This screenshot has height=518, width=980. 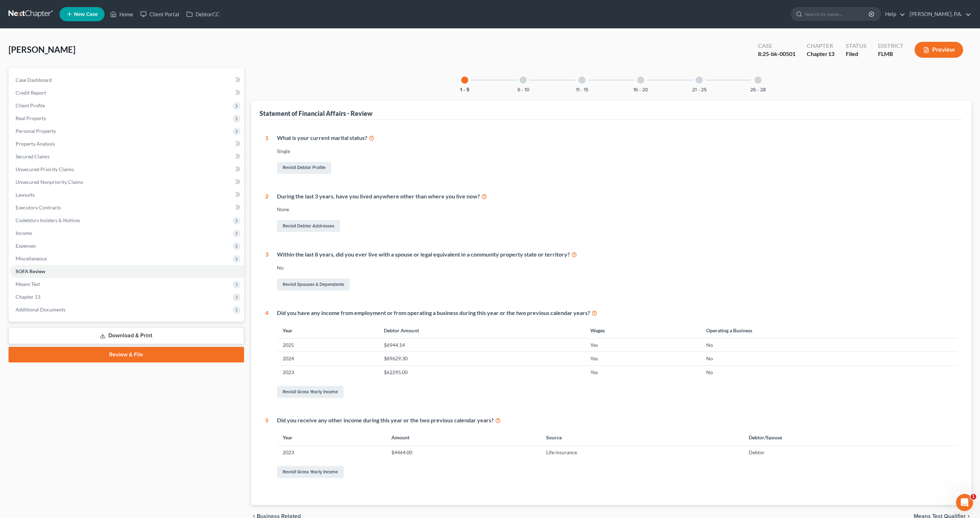 I want to click on span: Income, so click(x=23, y=233).